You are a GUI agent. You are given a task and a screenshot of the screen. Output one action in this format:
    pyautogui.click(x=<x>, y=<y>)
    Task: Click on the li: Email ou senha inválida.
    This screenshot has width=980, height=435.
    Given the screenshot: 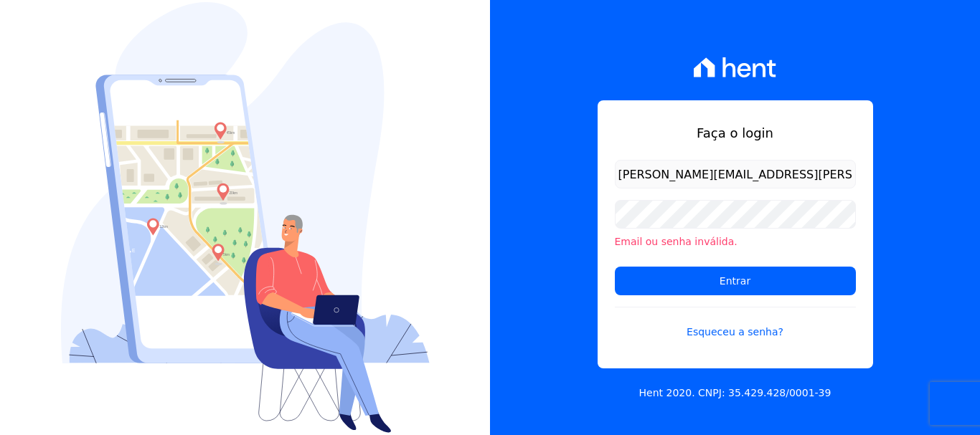 What is the action you would take?
    pyautogui.click(x=735, y=241)
    